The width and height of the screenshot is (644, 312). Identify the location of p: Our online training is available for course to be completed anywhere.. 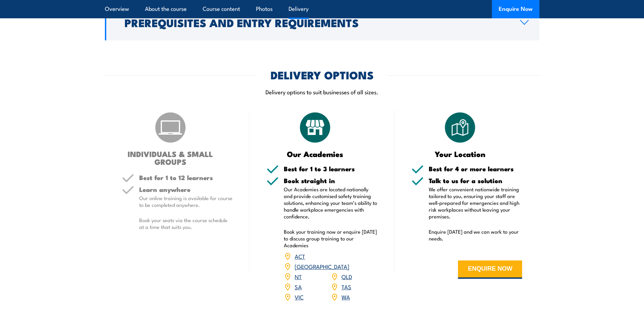
(186, 202).